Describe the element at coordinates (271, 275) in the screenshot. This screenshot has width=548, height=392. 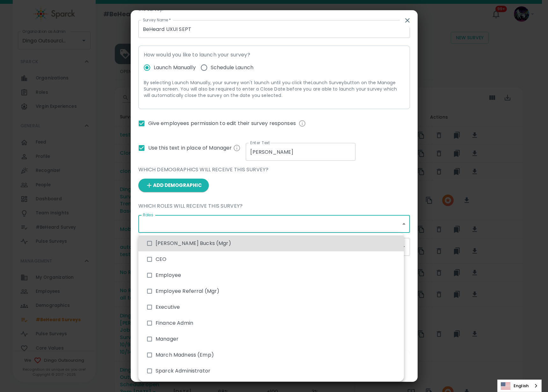
I see `li: Employee` at that location.